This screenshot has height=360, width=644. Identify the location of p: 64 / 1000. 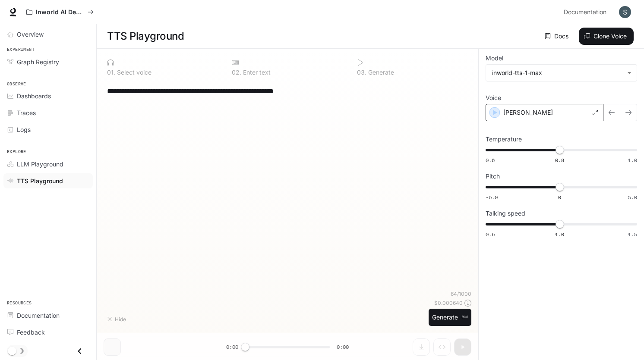
(461, 294).